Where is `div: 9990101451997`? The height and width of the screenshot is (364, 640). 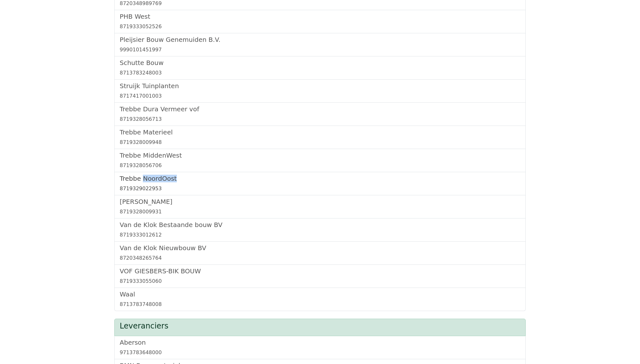 div: 9990101451997 is located at coordinates (320, 50).